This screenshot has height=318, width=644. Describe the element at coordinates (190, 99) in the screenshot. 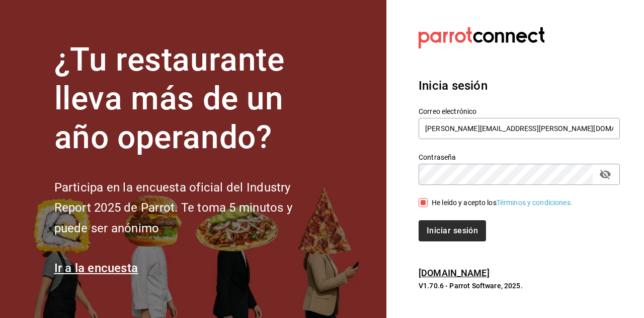

I see `h1: ¿Tu restaurante lleva más de un año operando?` at that location.